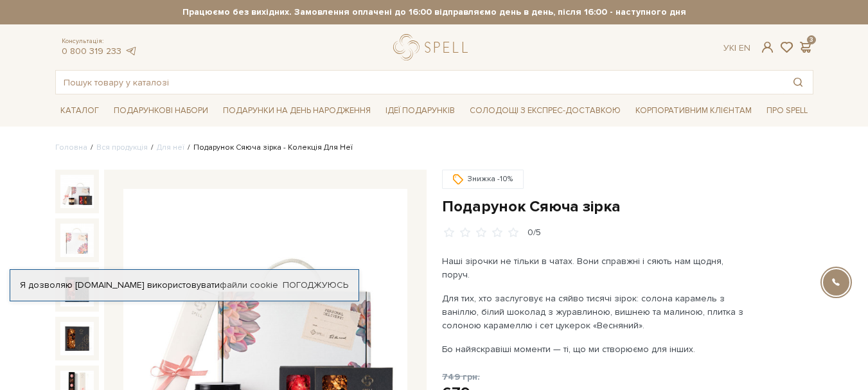 The height and width of the screenshot is (390, 868). Describe the element at coordinates (170, 147) in the screenshot. I see `a: Для неї` at that location.